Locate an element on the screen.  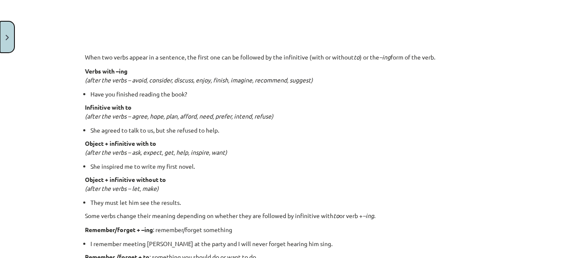
em: (after the verbs – agree, hope, plan, afford, need, prefer, intend, refuse) is located at coordinates (179, 116).